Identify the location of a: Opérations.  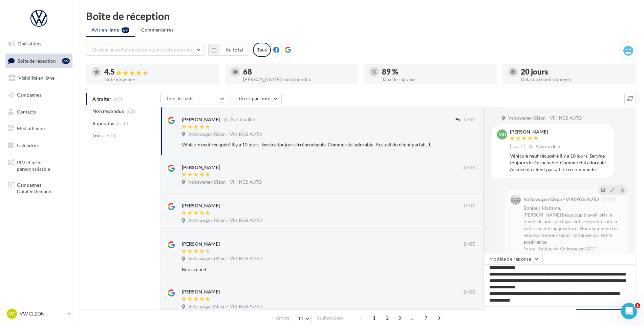
(39, 44).